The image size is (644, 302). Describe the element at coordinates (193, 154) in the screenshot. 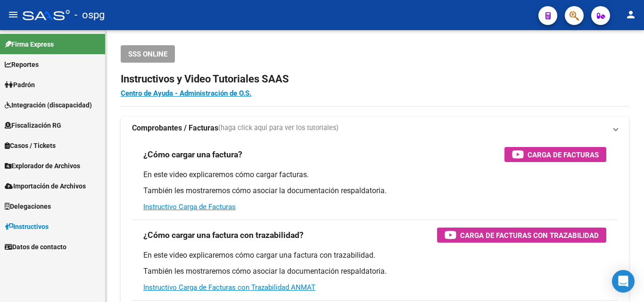

I see `h3: ¿Cómo cargar una factura?` at that location.